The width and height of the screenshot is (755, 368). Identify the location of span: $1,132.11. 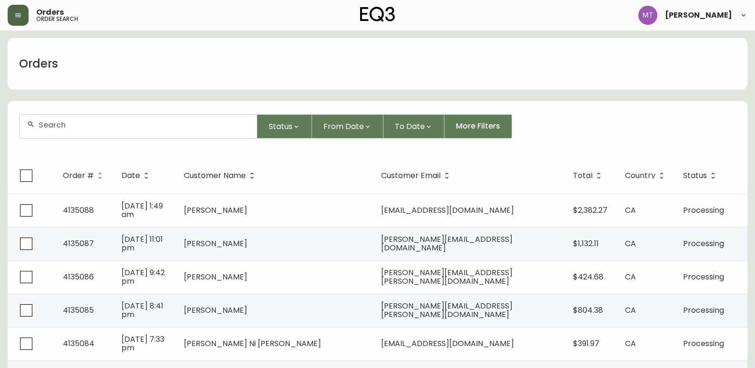
(586, 243).